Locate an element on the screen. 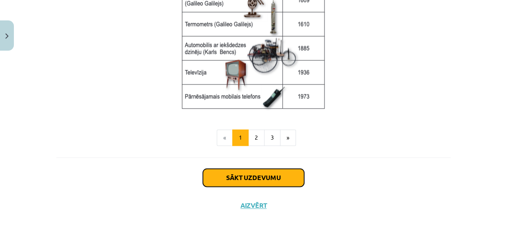 The width and height of the screenshot is (507, 238). img: icon-close-lesson-0947bae3869378f0d4975bcd49f059093ad1ed9edebbc8119c70593378902aed.svg is located at coordinates (7, 36).